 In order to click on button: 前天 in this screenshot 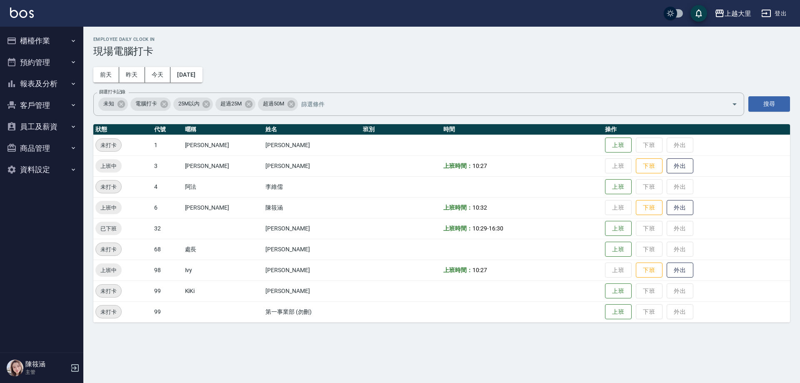, I will do `click(106, 75)`.